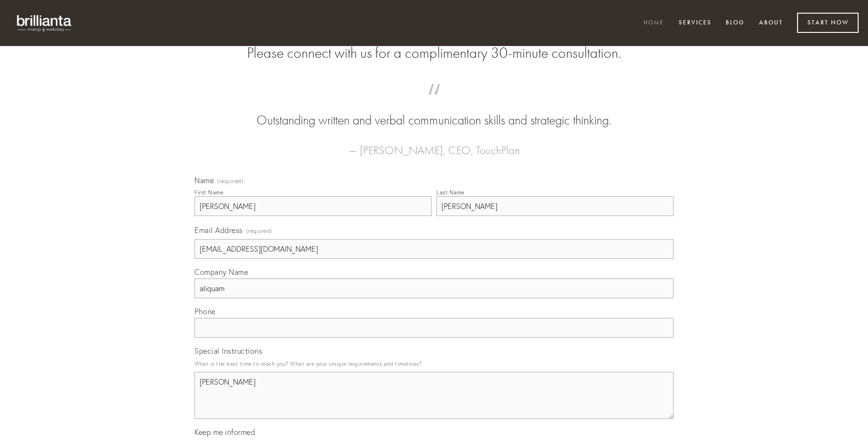  Describe the element at coordinates (434, 111) in the screenshot. I see `blockquote: Outstanding written and verbal communication skills and strategic thinking.` at that location.